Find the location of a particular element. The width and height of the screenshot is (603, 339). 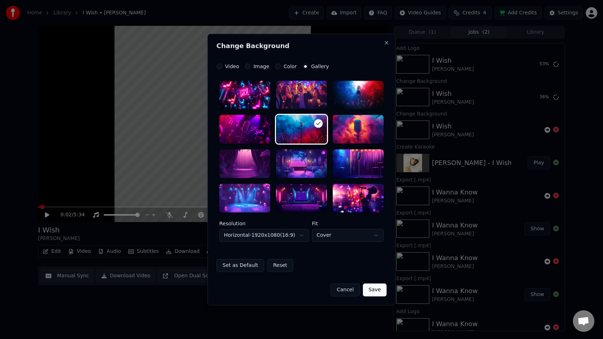

button: Save is located at coordinates (375, 290).